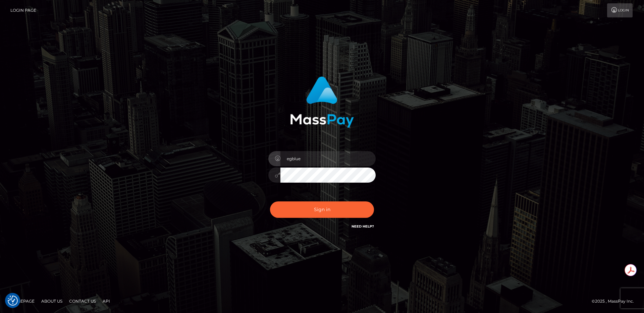  I want to click on a: API, so click(106, 301).